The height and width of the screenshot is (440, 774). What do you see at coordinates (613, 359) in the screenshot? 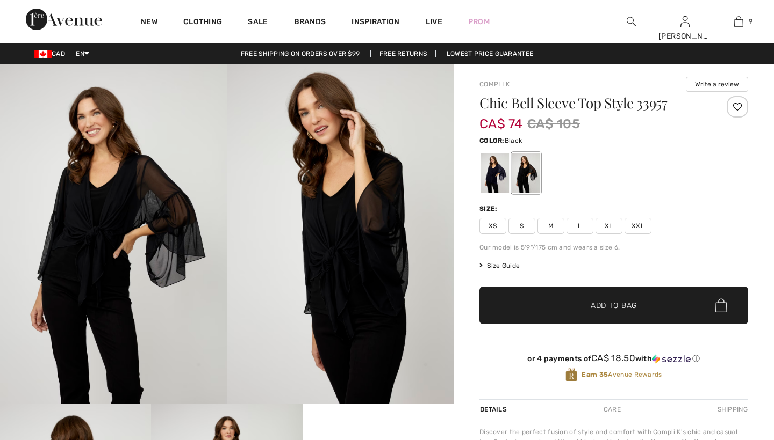
I see `div: or 4 payments of with` at bounding box center [613, 359].